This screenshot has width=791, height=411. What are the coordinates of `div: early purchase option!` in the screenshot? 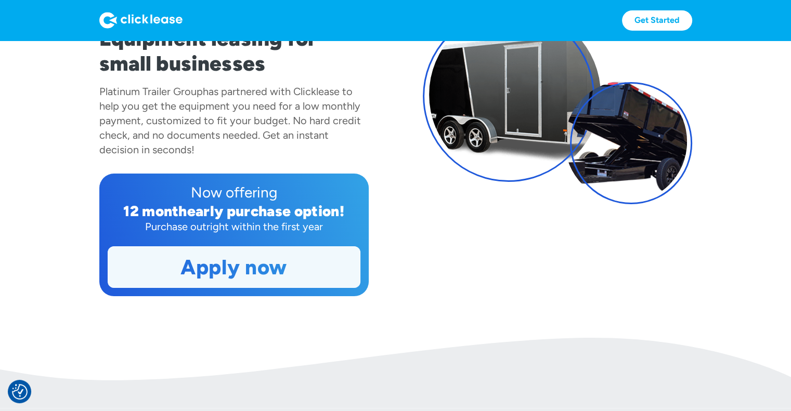 It's located at (266, 211).